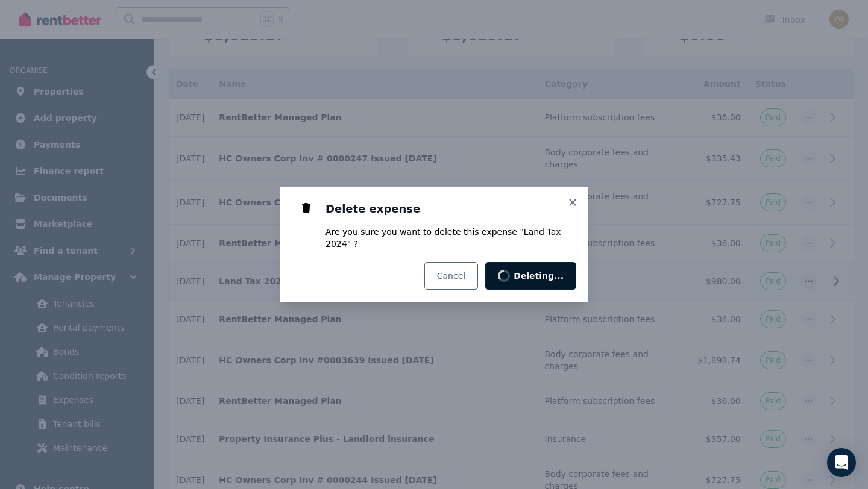 The height and width of the screenshot is (489, 868). What do you see at coordinates (530, 276) in the screenshot?
I see `button: Deleting...` at bounding box center [530, 276].